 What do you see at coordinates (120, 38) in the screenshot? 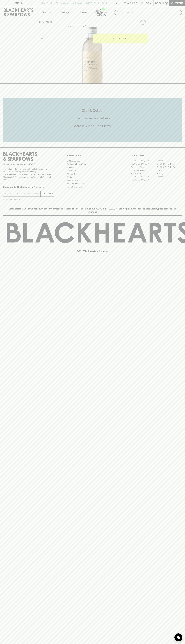
I see `p: ADD TO CART` at bounding box center [120, 38].